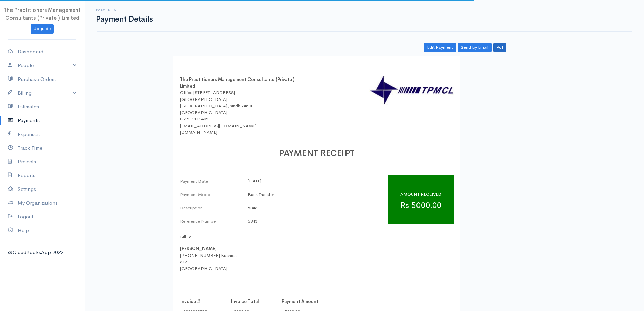  I want to click on h6: Payments, so click(124, 10).